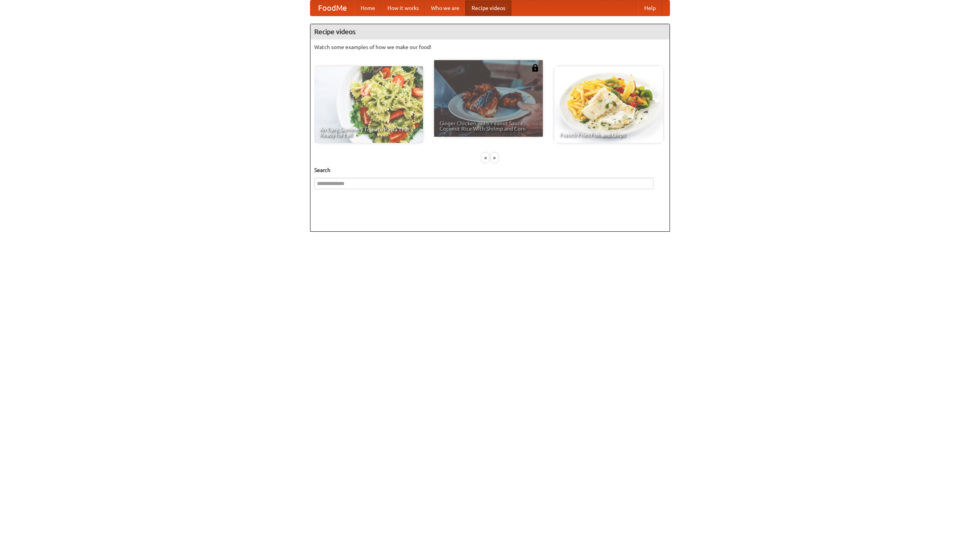 The image size is (980, 542). I want to click on a: Recipe videos, so click(488, 8).